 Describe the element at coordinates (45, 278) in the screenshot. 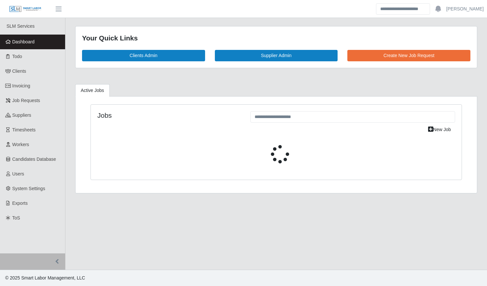

I see `span: © 2025 Smart Labor Management, LLC` at that location.